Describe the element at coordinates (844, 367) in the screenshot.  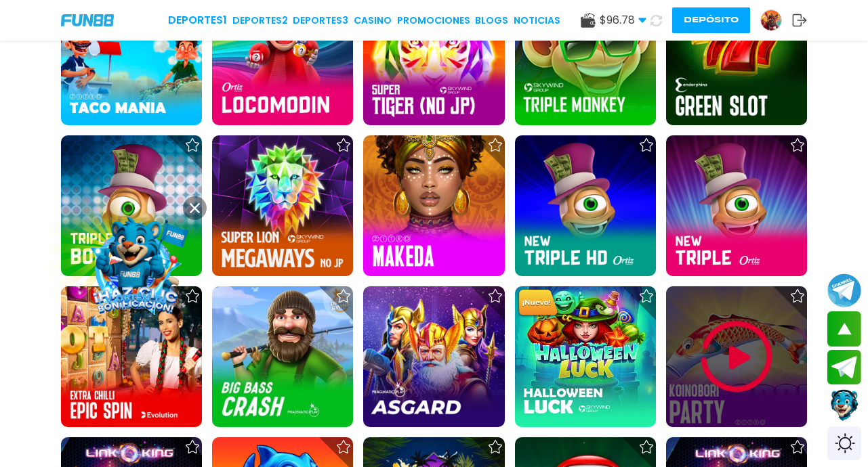
I see `button: Join telegram` at that location.